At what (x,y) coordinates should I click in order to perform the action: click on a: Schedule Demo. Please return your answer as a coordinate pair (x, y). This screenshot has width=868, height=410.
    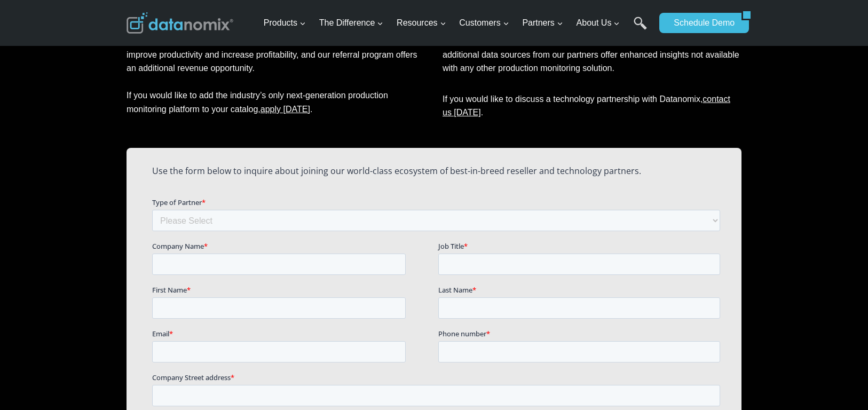
    Looking at the image, I should click on (700, 23).